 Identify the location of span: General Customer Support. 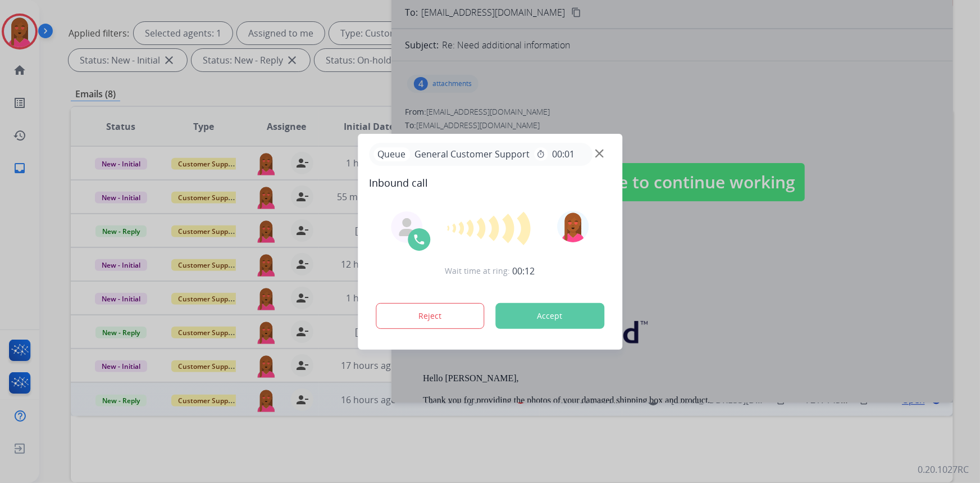
(472, 154).